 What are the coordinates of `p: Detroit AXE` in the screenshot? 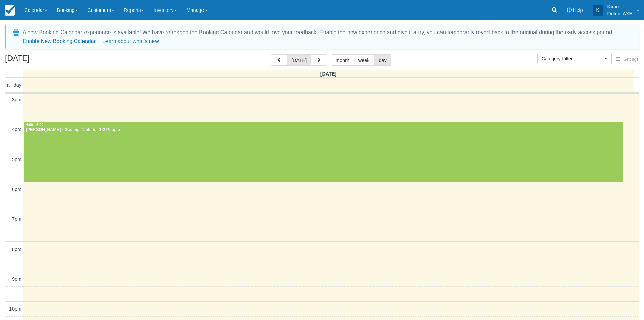 It's located at (620, 13).